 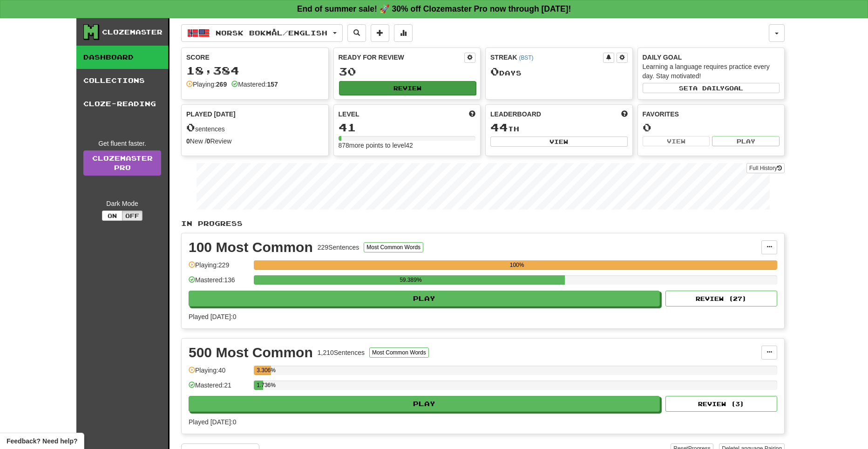 I want to click on button: Full History, so click(x=766, y=168).